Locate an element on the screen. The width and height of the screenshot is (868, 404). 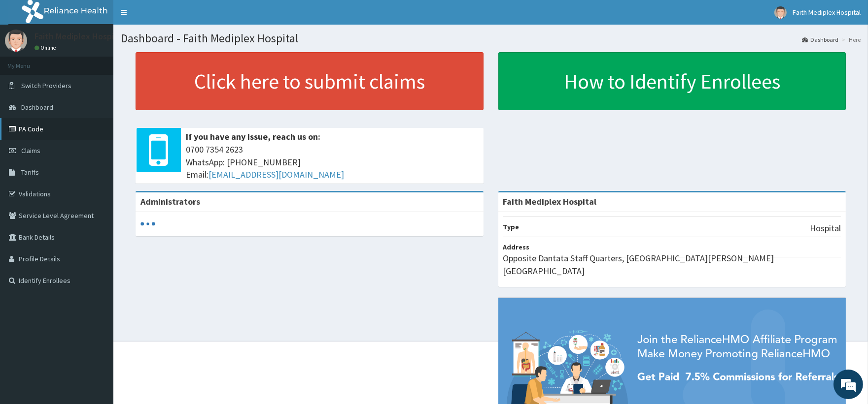
svg: audio-loading is located at coordinates (148, 224).